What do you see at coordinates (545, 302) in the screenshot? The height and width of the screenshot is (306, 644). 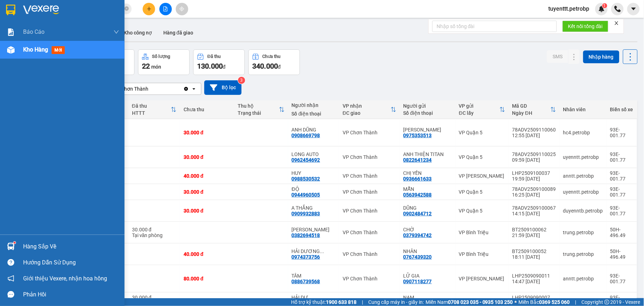 I see `span: Miền Bắc` at bounding box center [545, 302].